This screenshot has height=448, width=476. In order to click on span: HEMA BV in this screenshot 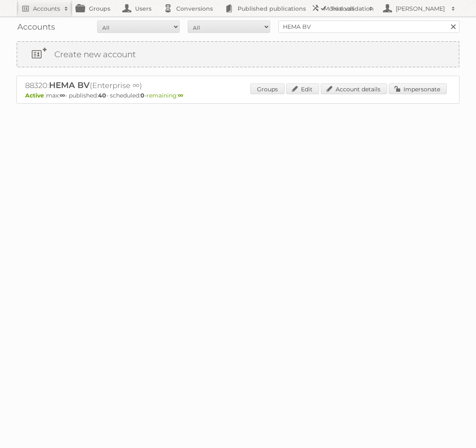, I will do `click(69, 85)`.